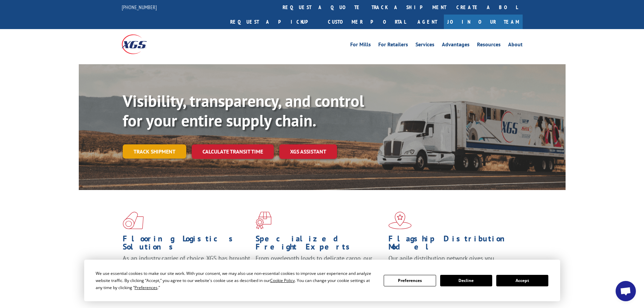 The height and width of the screenshot is (308, 644). Describe the element at coordinates (625, 291) in the screenshot. I see `div: Open chat` at that location.